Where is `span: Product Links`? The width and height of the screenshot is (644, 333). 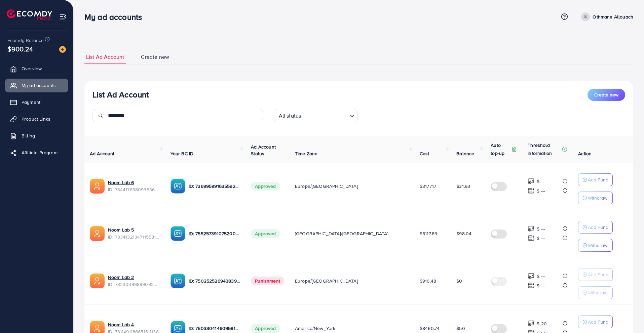 span: Product Links is located at coordinates (36, 119).